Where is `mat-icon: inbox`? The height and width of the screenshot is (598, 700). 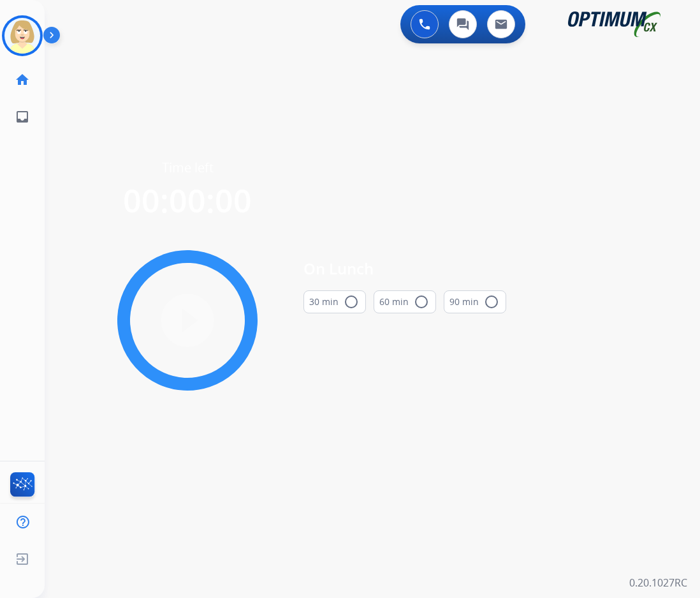 mat-icon: inbox is located at coordinates (22, 117).